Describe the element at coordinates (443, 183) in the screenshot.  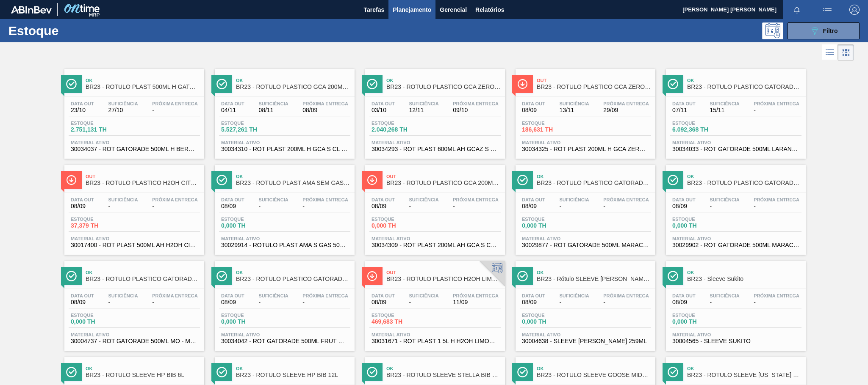
I see `span: BR23 - RÓTULO PLÁSTICO GCA 200ML AH` at that location.